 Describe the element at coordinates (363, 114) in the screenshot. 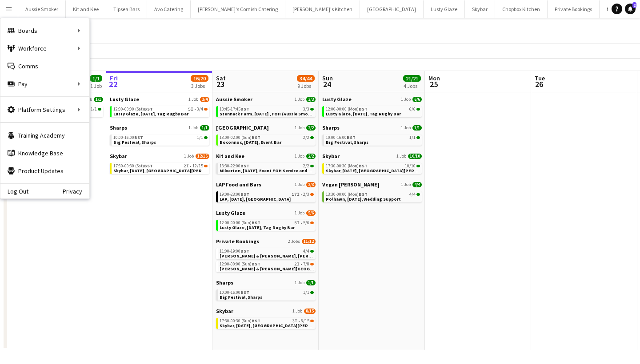

I see `span: Lusty Glaze, 24th August, Tag Rugby Bar` at that location.